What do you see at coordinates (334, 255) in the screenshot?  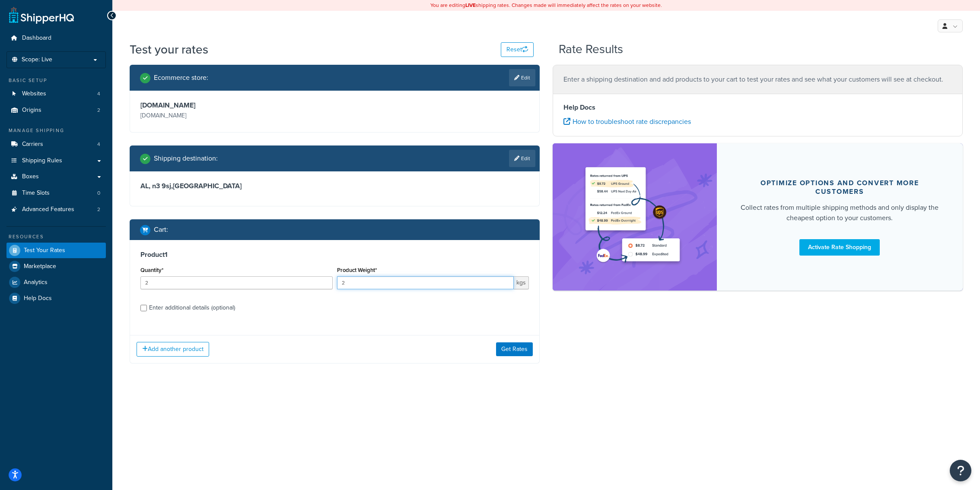 I see `h3: Product 1` at bounding box center [334, 255].